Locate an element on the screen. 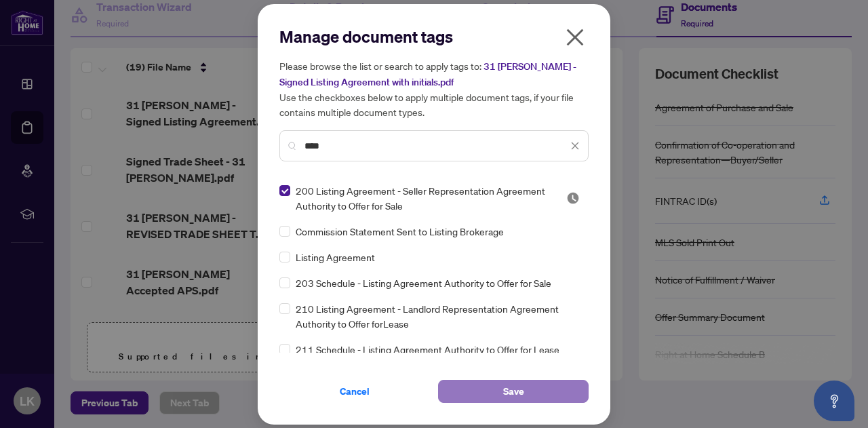  span: 203 Schedule - Listing Agreement Authority to Offer for Sale is located at coordinates (423, 283).